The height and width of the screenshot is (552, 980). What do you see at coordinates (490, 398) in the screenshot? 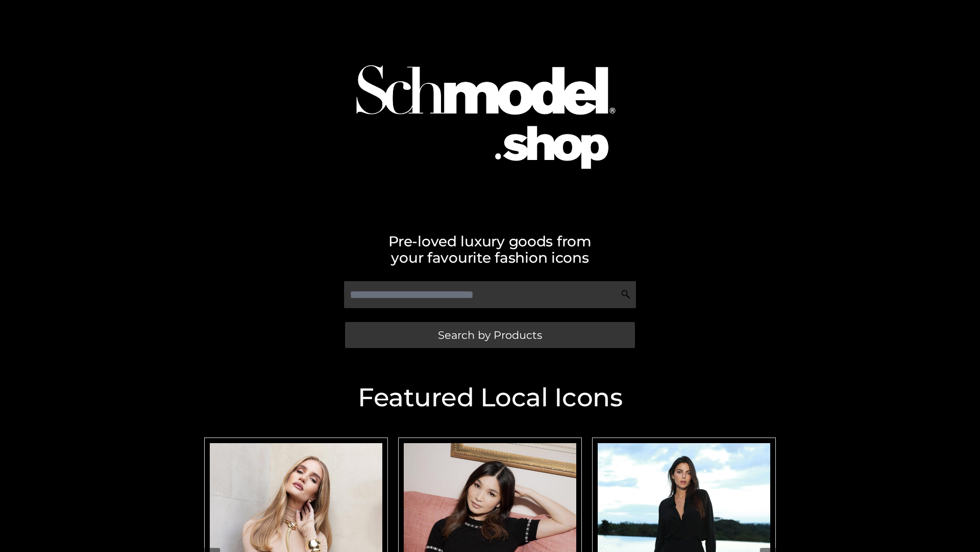
I see `h2: Featured Local Icons​` at bounding box center [490, 398].